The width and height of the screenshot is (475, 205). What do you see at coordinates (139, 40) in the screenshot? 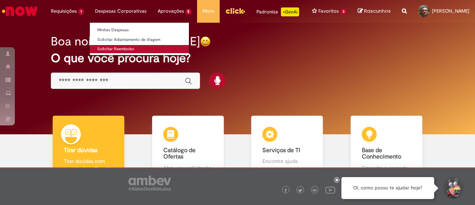
I see `a: Solicitar Adiantamento de Viagem` at bounding box center [139, 40].